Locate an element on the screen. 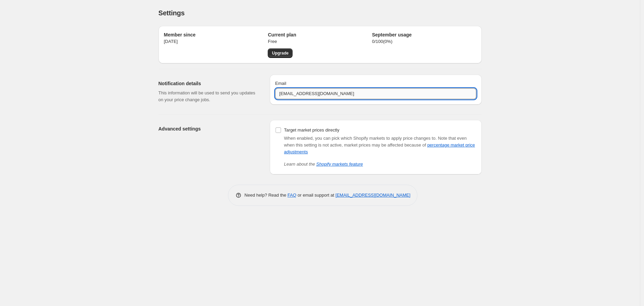 Image resolution: width=644 pixels, height=306 pixels. a: Shopify markets feature is located at coordinates (339, 164).